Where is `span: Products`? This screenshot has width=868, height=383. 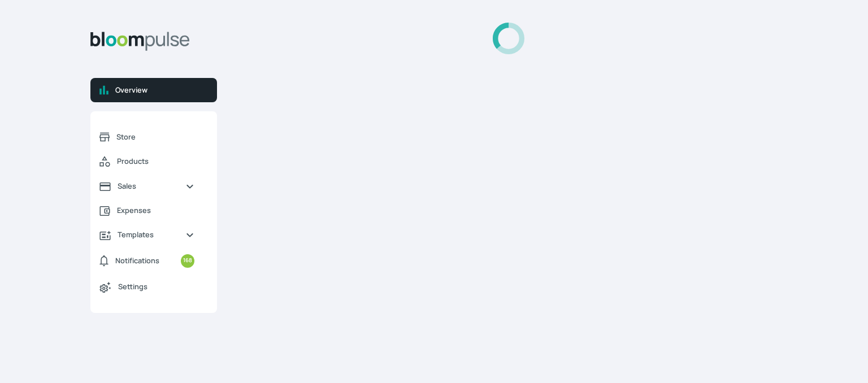
span: Products is located at coordinates (155, 161).